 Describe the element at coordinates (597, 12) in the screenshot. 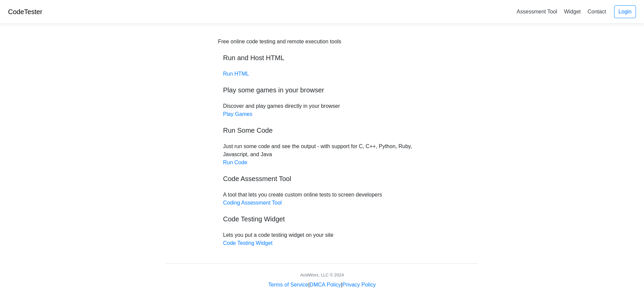

I see `a: Contact` at that location.